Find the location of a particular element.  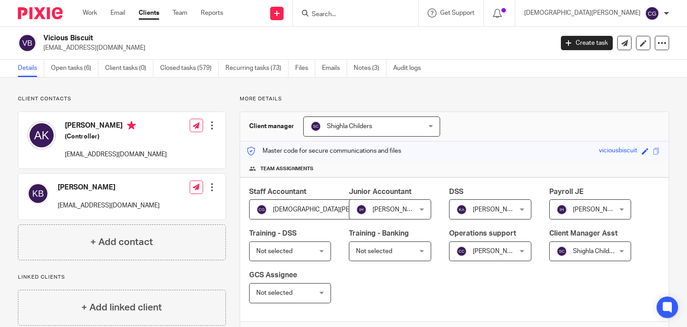

h4: + Add linked client is located at coordinates (122, 307).